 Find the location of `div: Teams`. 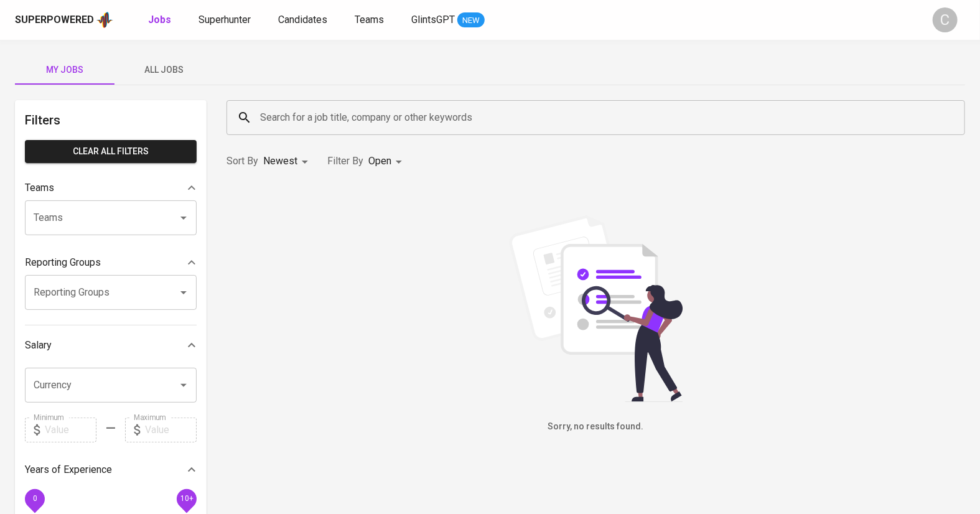

div: Teams is located at coordinates (111, 188).